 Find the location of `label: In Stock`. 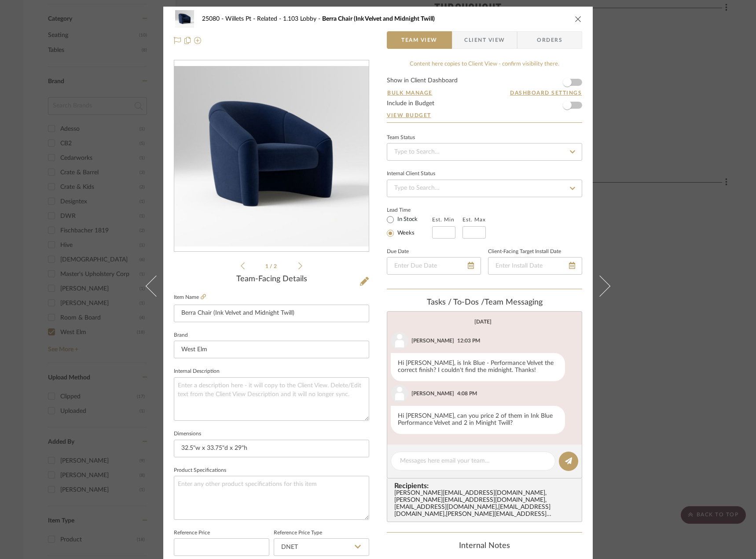

label: In Stock is located at coordinates (407, 220).